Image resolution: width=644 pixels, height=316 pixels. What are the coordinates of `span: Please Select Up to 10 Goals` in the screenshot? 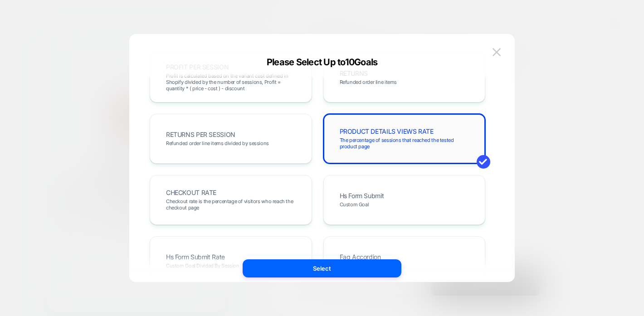 It's located at (322, 62).